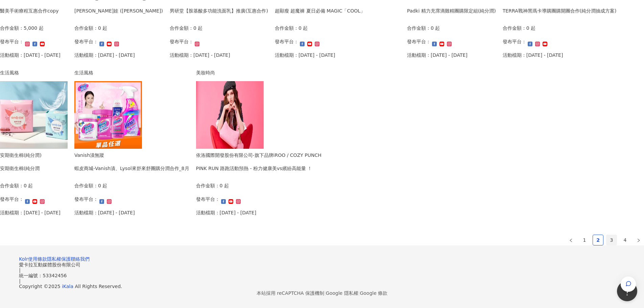 This screenshot has height=308, width=644. Describe the element at coordinates (59, 259) in the screenshot. I see `a: 隱私權保護` at that location.